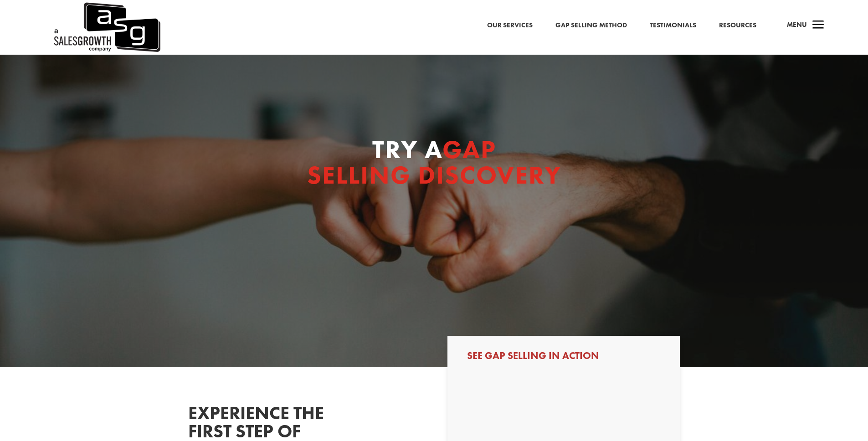  I want to click on span: a, so click(818, 25).